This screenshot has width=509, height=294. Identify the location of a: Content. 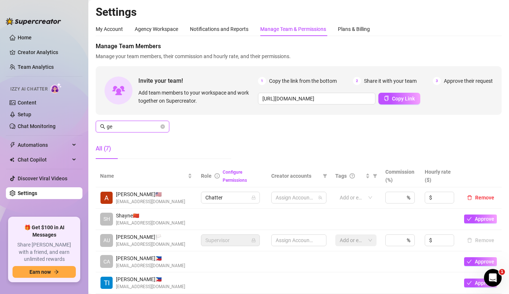
(27, 103).